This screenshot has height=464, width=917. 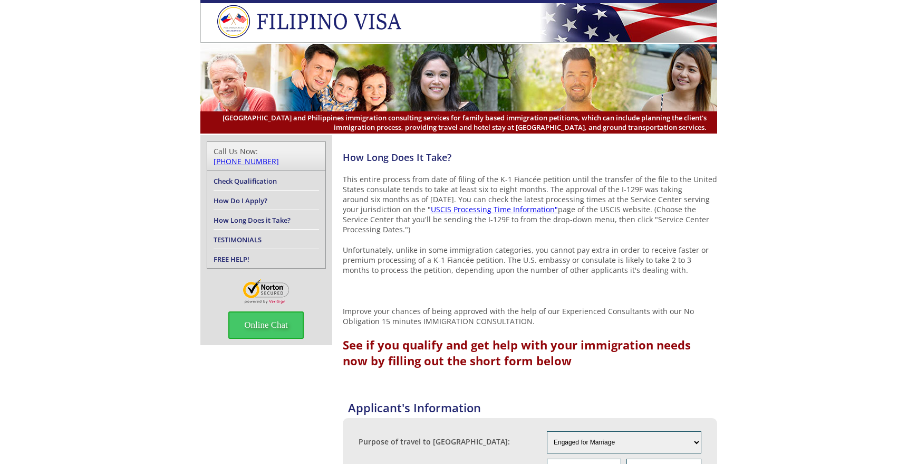 I want to click on div: Call Us Now:, so click(x=266, y=156).